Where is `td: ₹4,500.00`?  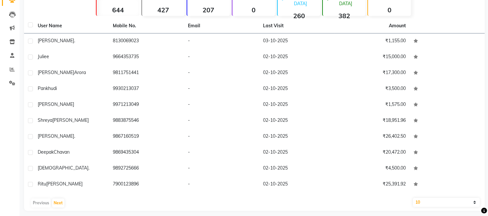 td: ₹4,500.00 is located at coordinates (372, 169).